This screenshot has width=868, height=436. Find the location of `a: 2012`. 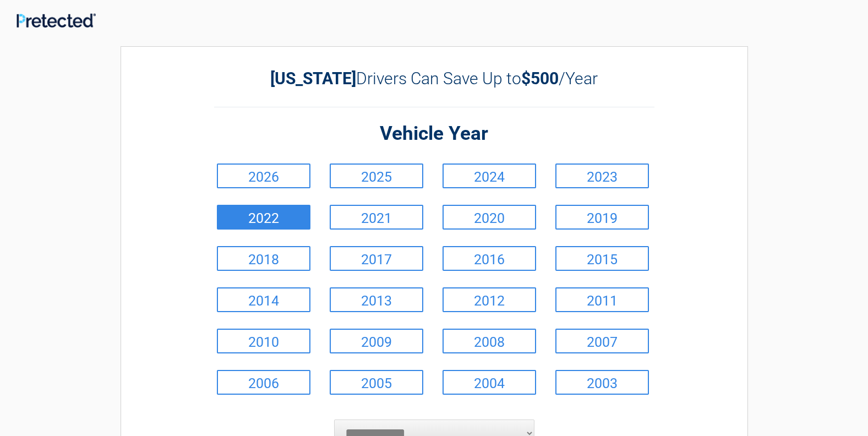

a: 2012 is located at coordinates (490, 300).